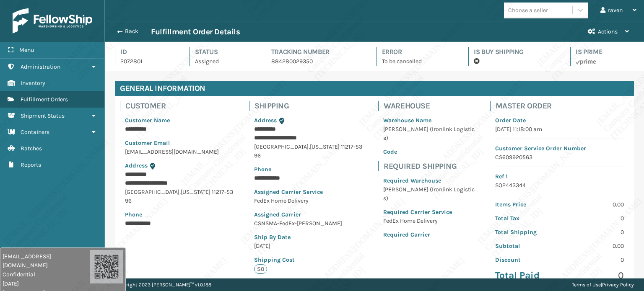 This screenshot has width=644, height=291. I want to click on h4: Is Prime, so click(605, 52).